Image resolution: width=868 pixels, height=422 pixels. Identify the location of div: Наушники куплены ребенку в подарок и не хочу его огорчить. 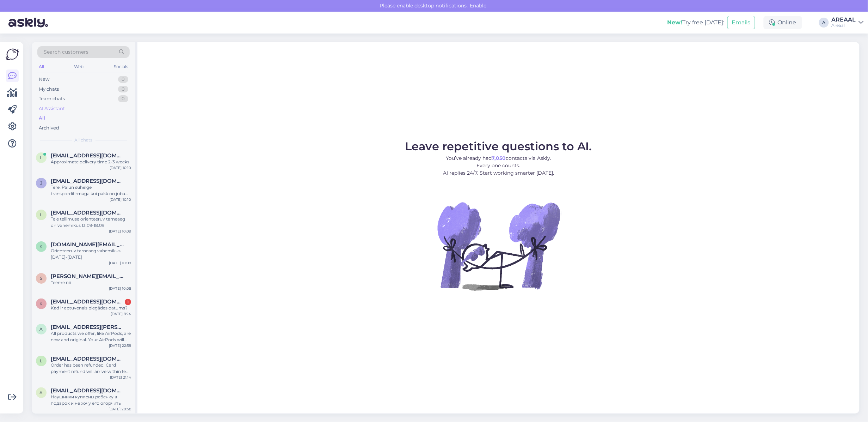
(91, 400).